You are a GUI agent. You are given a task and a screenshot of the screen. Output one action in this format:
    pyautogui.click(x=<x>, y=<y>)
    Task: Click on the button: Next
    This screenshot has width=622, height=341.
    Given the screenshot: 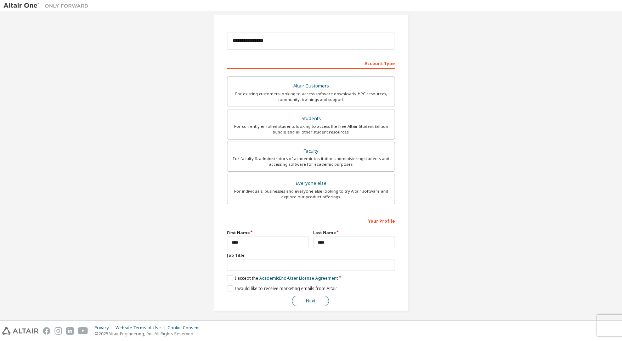 What is the action you would take?
    pyautogui.click(x=310, y=301)
    